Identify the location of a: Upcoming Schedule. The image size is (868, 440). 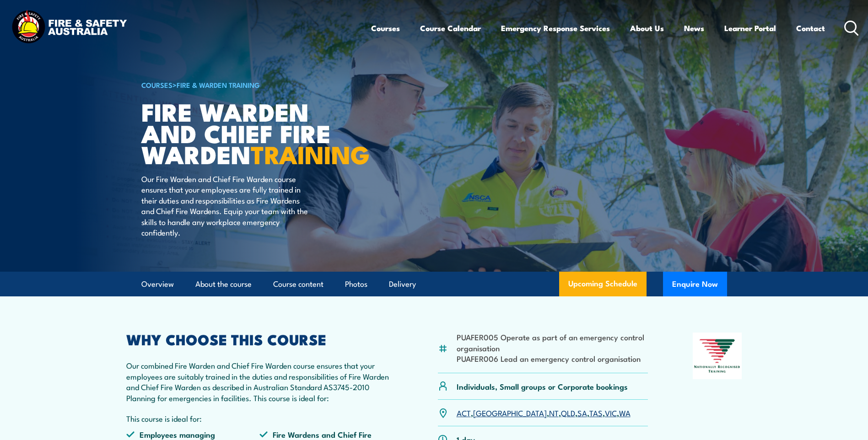
(603, 284).